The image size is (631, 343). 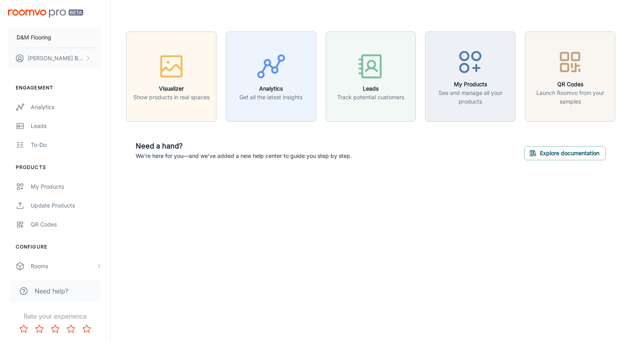 I want to click on p: Track potential customers, so click(x=370, y=97).